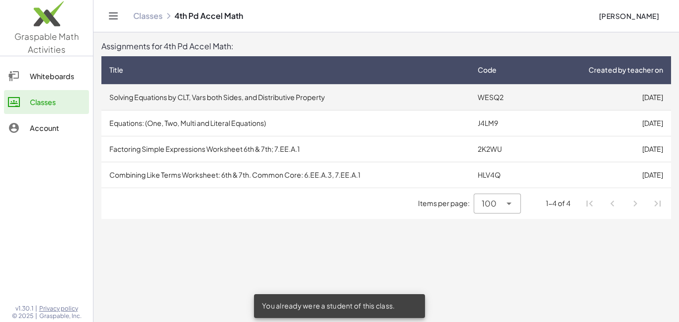 This screenshot has height=322, width=679. Describe the element at coordinates (285, 123) in the screenshot. I see `td: Equations: (One, Two, Multi and Literal Equations)` at that location.